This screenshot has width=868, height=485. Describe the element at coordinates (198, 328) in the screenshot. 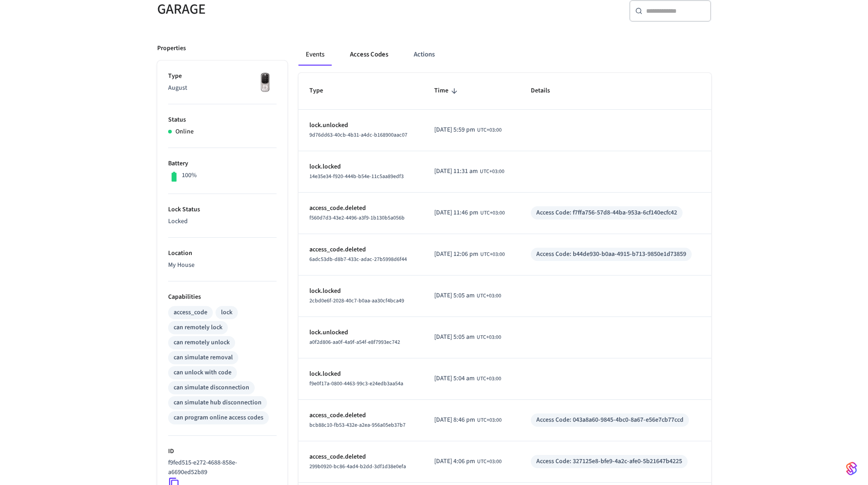

I see `div: can remotely lock` at that location.